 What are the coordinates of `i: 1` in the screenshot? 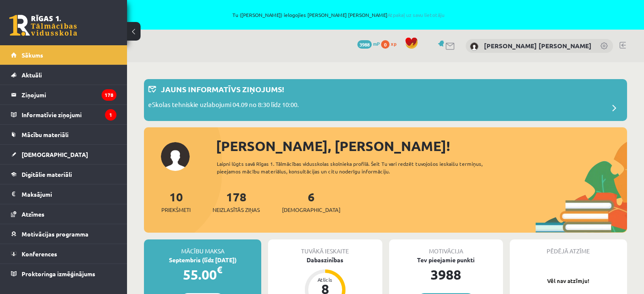 It's located at (111, 115).